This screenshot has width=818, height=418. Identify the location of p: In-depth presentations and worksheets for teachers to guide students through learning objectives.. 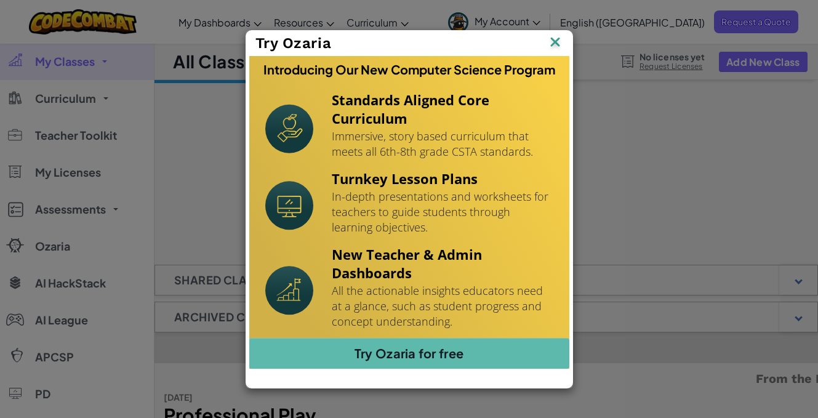
(443, 212).